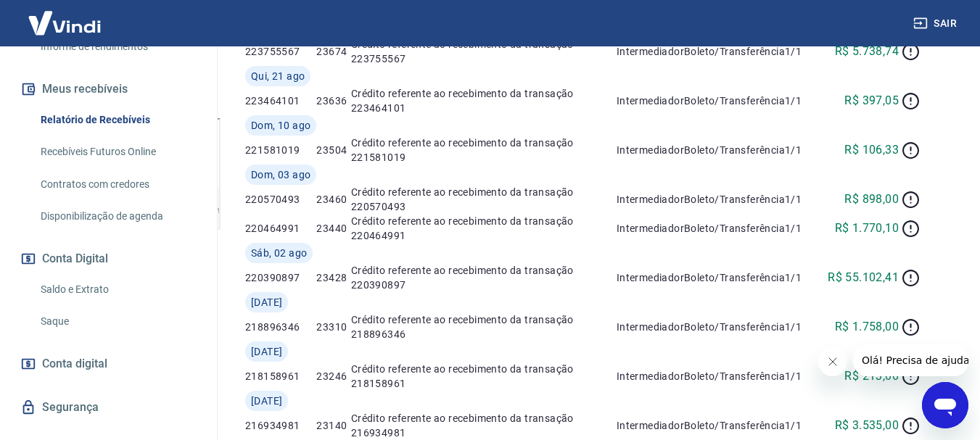 This screenshot has height=440, width=980. Describe the element at coordinates (936, 23) in the screenshot. I see `button: Sair` at that location.